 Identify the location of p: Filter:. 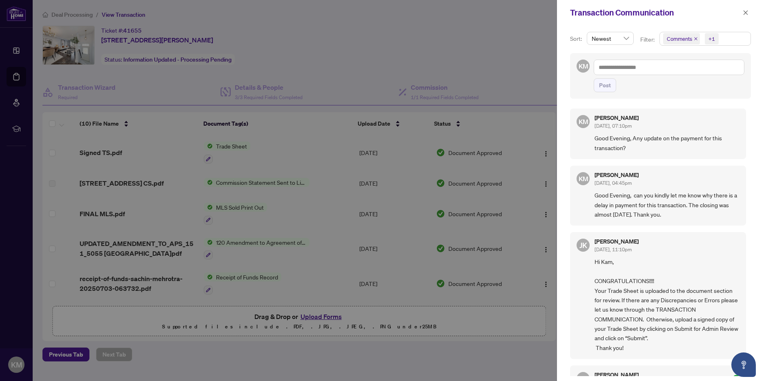
(648, 40).